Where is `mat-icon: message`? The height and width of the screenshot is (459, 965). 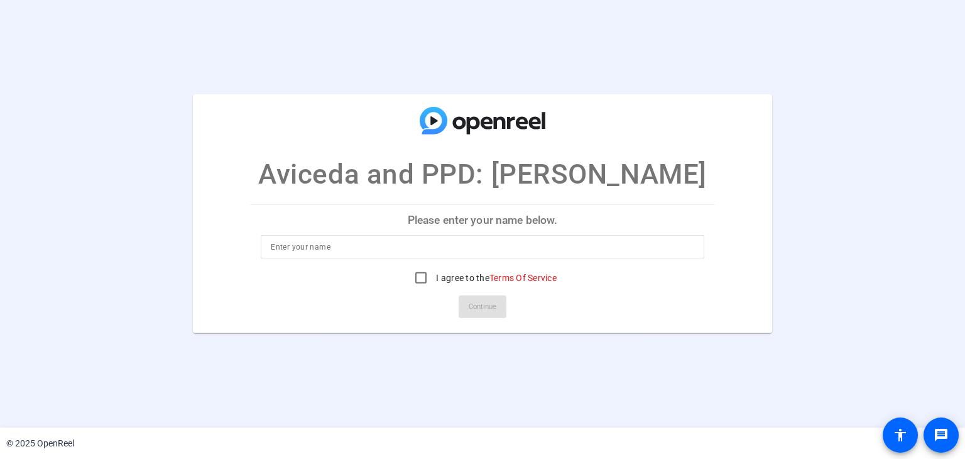
mat-icon: message is located at coordinates (941, 435).